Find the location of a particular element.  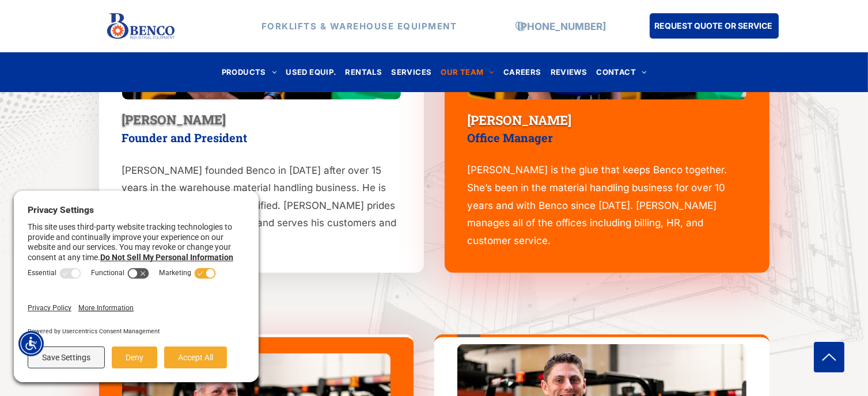

a: PRODUCTS is located at coordinates (250, 72).